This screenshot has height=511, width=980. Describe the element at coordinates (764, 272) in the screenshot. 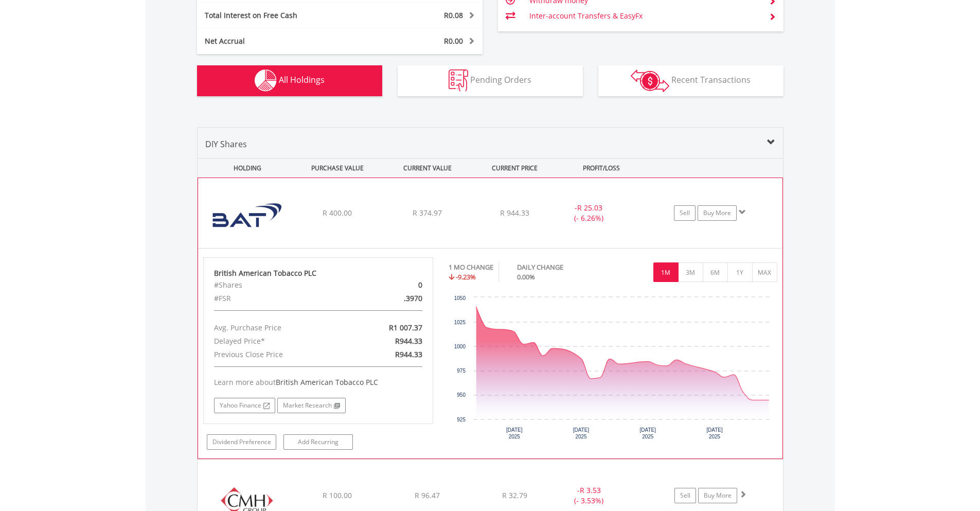

I see `button: MAX` at that location.